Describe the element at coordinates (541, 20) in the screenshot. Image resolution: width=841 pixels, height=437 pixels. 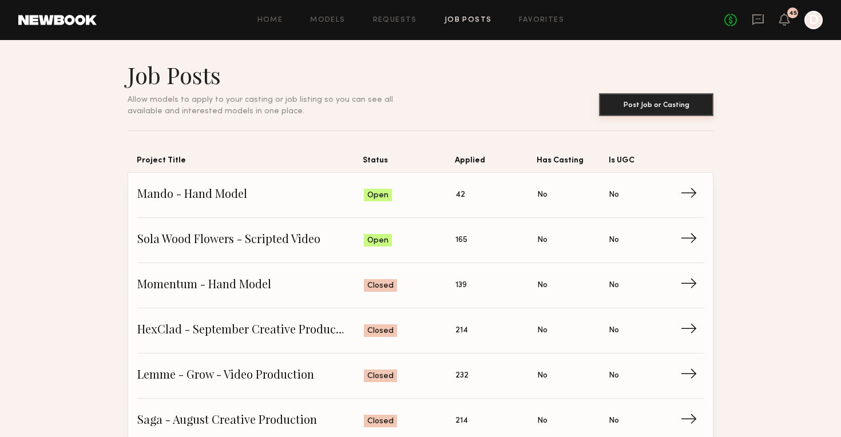
I see `a: Favorites` at that location.